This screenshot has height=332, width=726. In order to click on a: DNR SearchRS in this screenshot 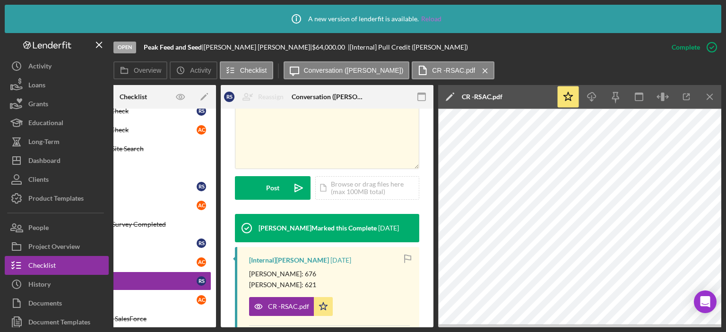, I will do `click(133, 187)`.